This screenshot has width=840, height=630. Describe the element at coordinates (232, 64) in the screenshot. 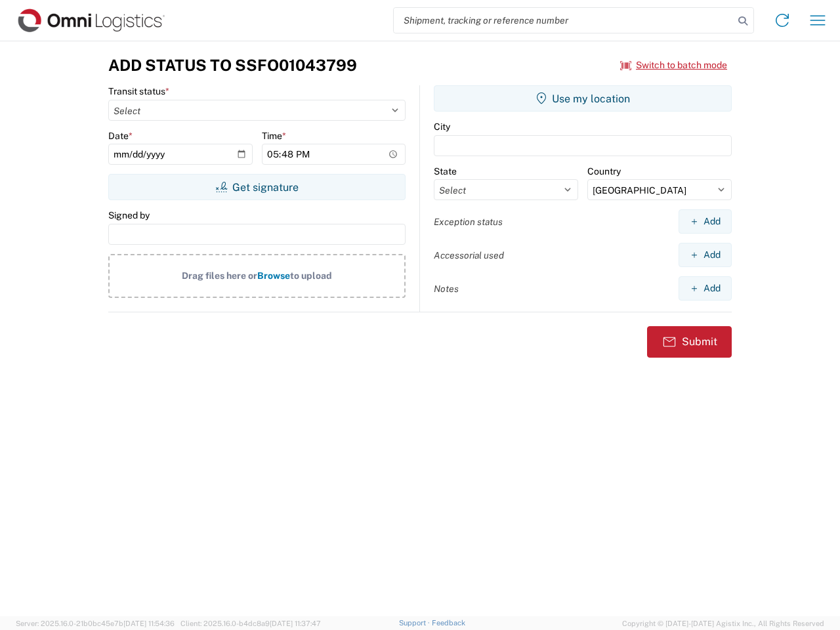

I see `h3: Add Status to SSFO01043799` at that location.